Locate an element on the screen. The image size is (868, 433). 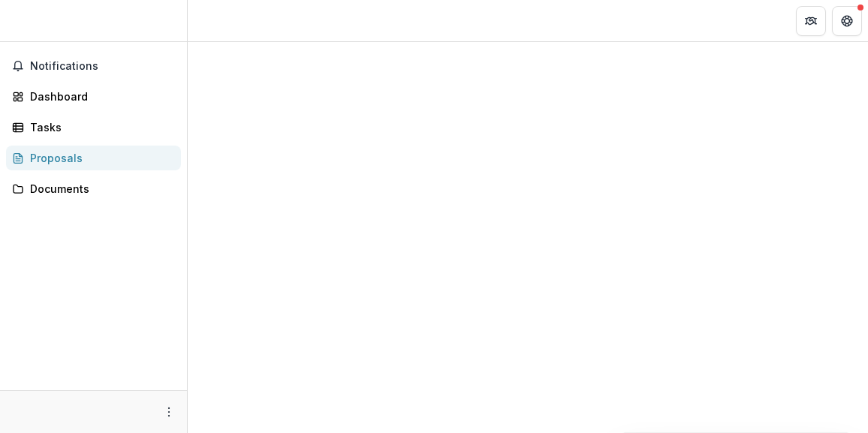
div: Tasks is located at coordinates (99, 127).